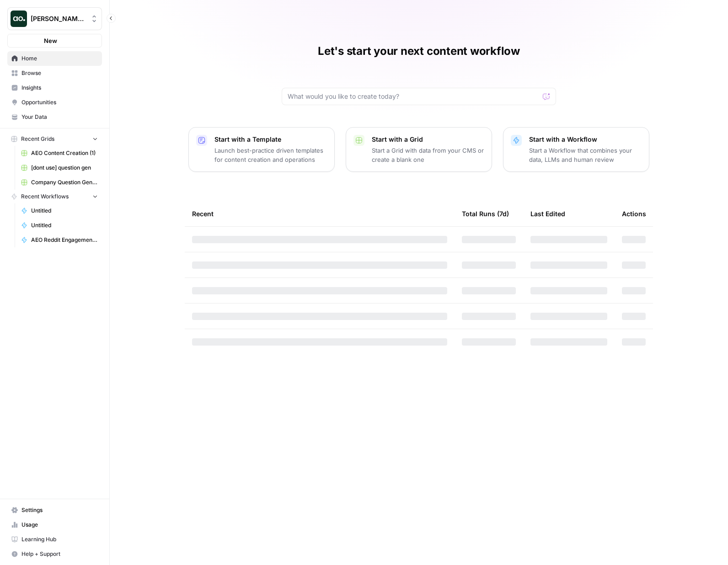  Describe the element at coordinates (60, 240) in the screenshot. I see `a: AEO Reddit Engagement - Fork` at that location.